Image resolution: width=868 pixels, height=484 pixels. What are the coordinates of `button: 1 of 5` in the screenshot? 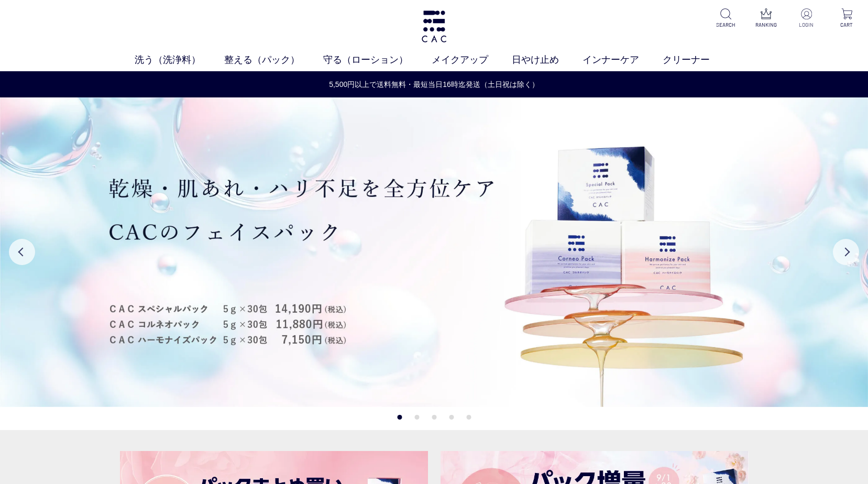 It's located at (400, 417).